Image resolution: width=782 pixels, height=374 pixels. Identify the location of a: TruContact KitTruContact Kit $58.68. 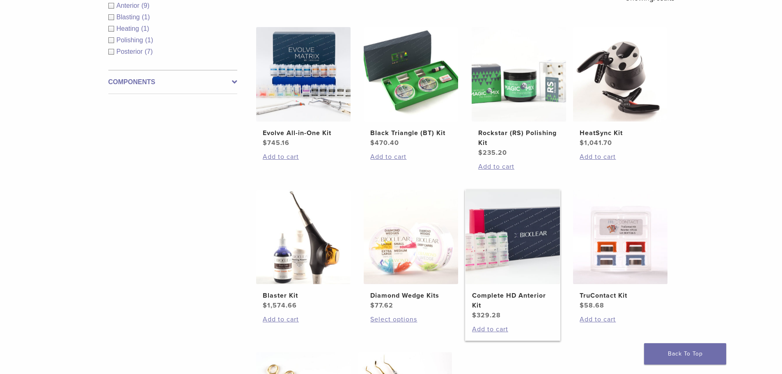
(620, 250).